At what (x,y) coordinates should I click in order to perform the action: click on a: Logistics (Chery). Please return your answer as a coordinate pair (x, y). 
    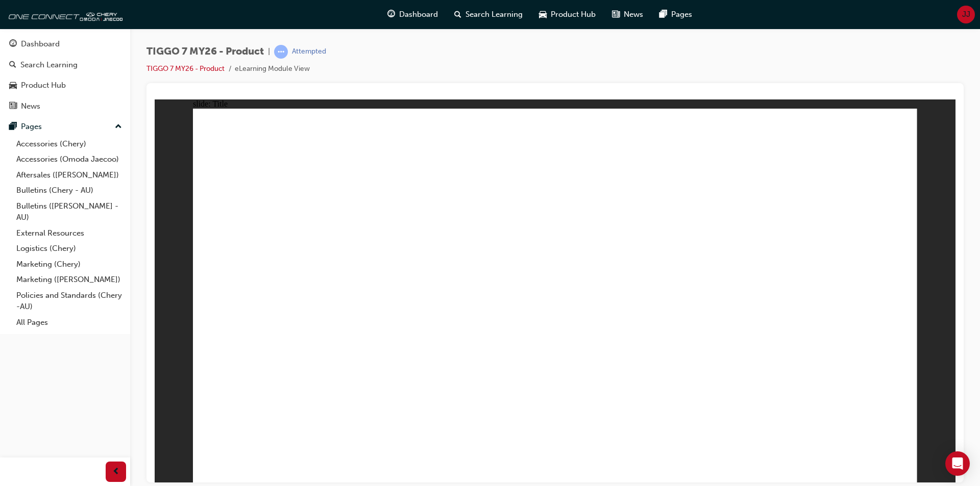
    Looking at the image, I should click on (69, 248).